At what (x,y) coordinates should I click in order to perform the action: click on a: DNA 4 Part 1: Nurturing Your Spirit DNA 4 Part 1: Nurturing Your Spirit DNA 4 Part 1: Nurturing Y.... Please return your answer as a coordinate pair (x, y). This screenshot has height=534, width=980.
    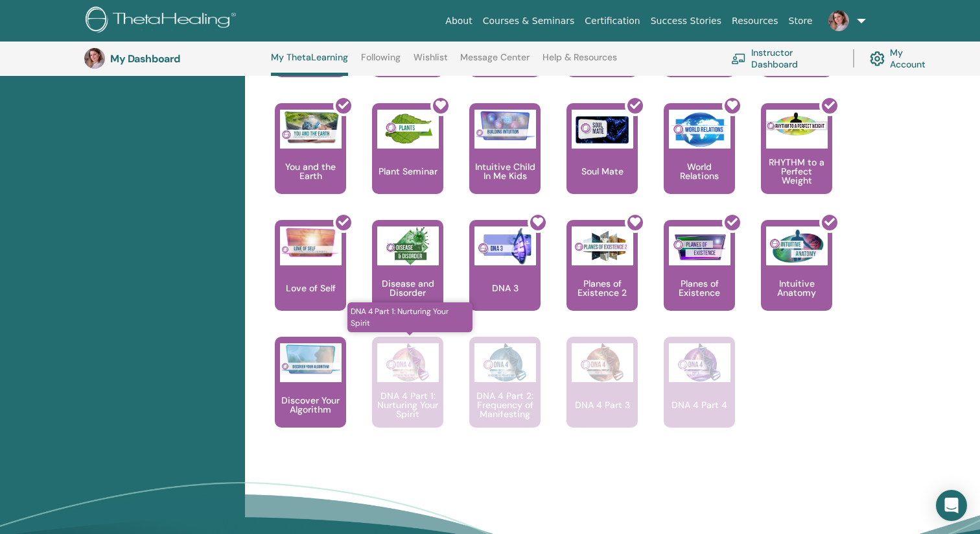
    Looking at the image, I should click on (408, 395).